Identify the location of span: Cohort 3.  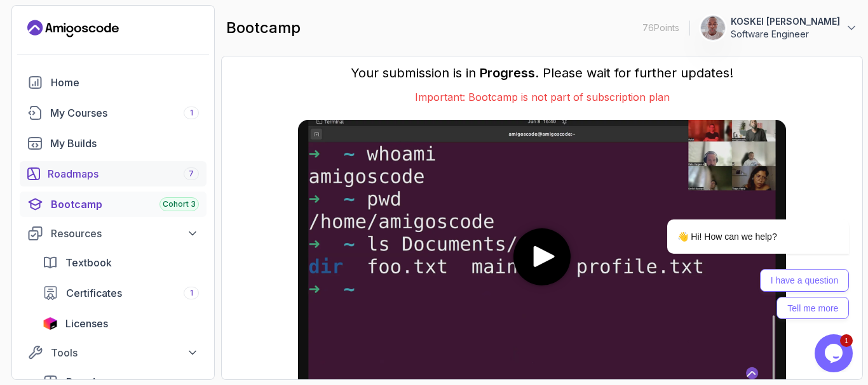
(179, 205).